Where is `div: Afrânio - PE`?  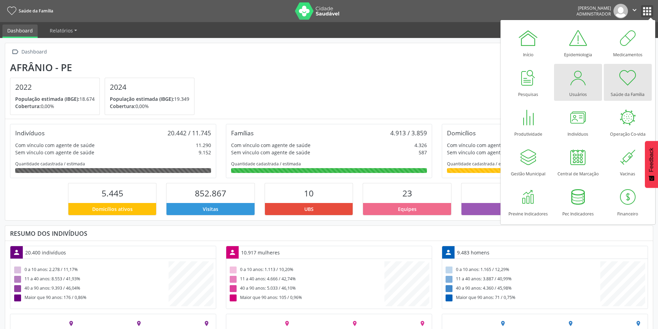
div: Afrânio - PE is located at coordinates (105, 67).